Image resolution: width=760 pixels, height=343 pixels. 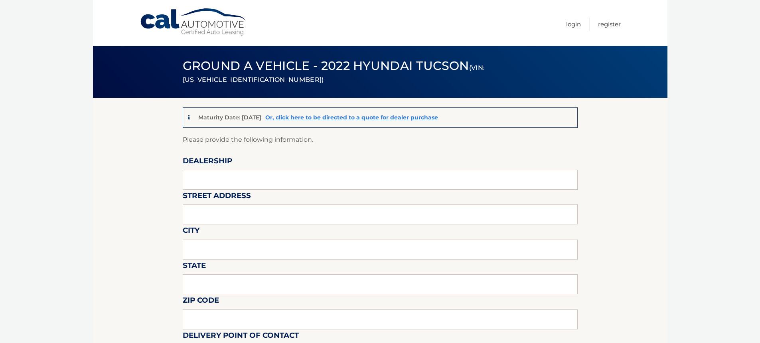 What do you see at coordinates (610, 24) in the screenshot?
I see `a: Register` at bounding box center [610, 24].